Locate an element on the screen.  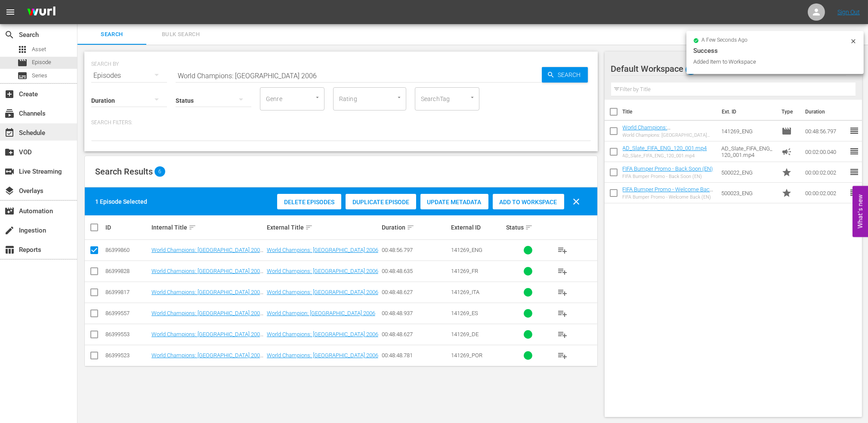
div: 00:48:48.627 is located at coordinates (414, 292).